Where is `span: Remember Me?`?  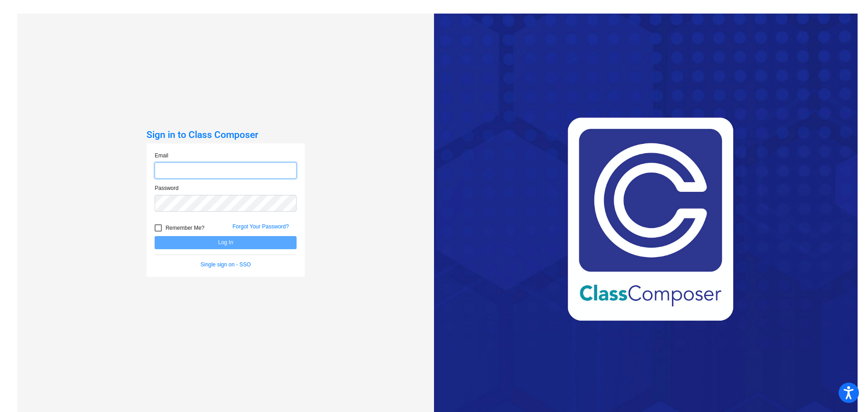
span: Remember Me? is located at coordinates (185, 227).